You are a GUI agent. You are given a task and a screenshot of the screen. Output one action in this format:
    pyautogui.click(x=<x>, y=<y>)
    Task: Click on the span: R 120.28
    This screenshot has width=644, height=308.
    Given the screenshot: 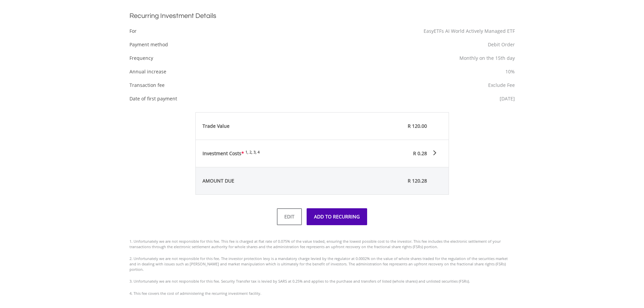 What is the action you would take?
    pyautogui.click(x=417, y=180)
    